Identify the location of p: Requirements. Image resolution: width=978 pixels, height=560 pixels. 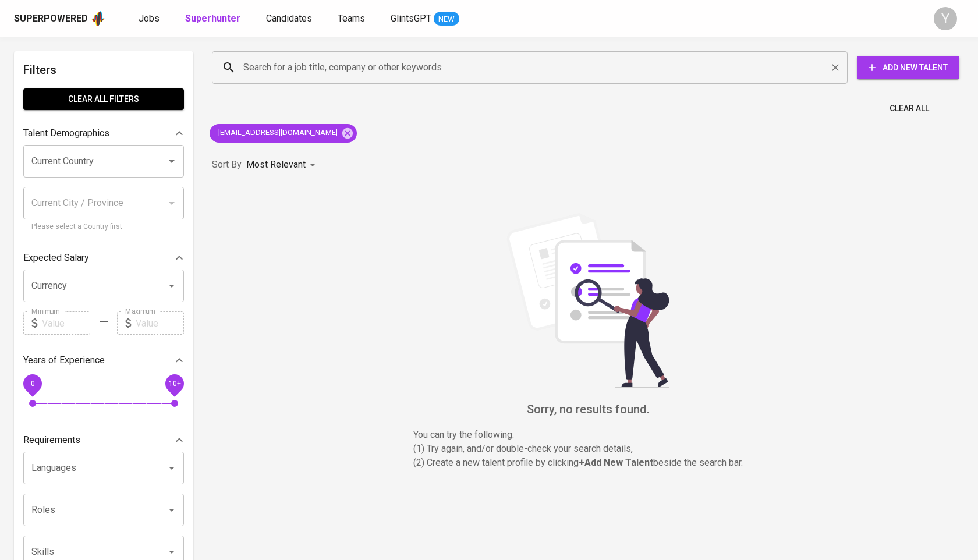
(52, 440).